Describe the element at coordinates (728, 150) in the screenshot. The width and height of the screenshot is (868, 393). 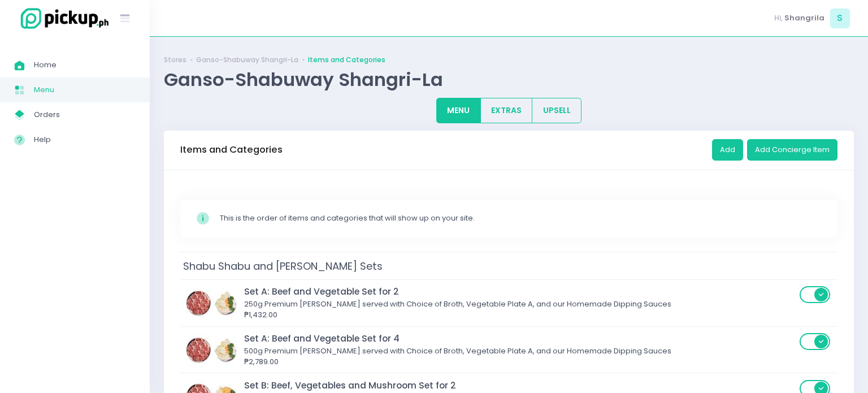
I see `button: Add` at that location.